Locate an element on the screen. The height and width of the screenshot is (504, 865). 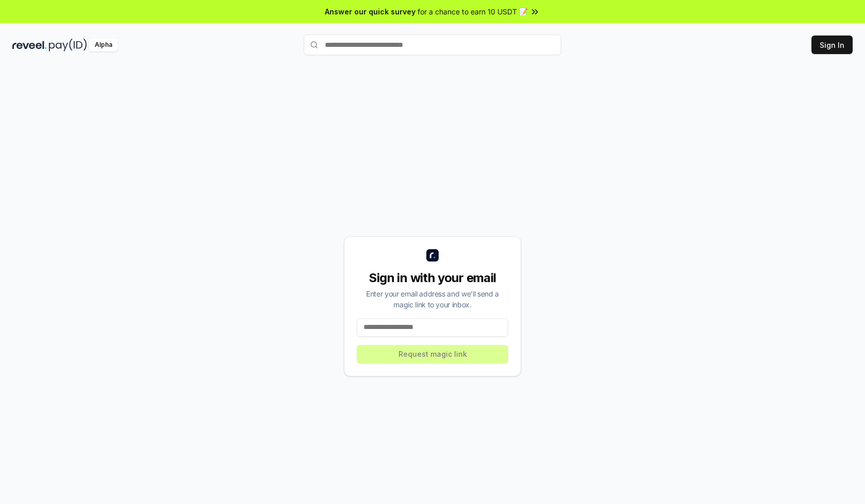
button: Sign In is located at coordinates (832, 45).